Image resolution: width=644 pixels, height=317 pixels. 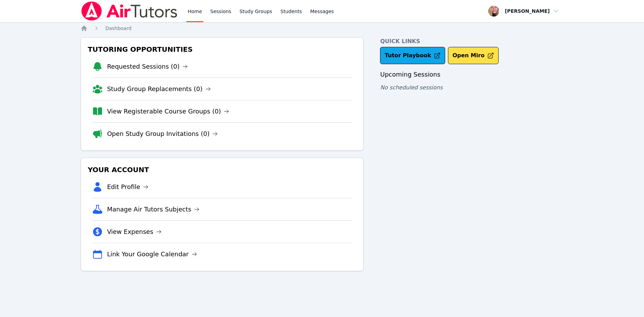 What do you see at coordinates (322, 28) in the screenshot?
I see `nav: Breadcrumb` at bounding box center [322, 28].